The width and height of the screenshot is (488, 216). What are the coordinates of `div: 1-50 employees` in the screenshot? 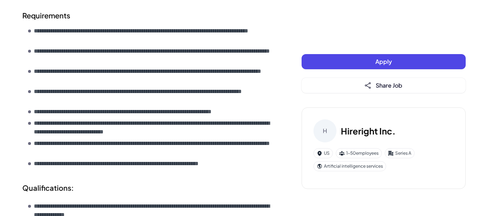 It's located at (359, 153).